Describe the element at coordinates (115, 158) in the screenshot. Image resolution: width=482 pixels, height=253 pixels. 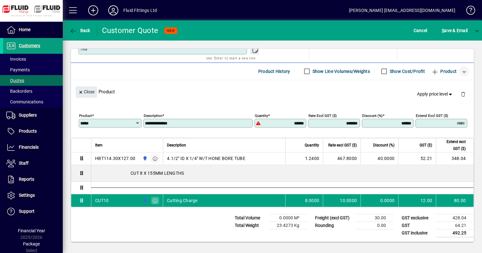
I see `div: HBT114.30X127.00` at that location.